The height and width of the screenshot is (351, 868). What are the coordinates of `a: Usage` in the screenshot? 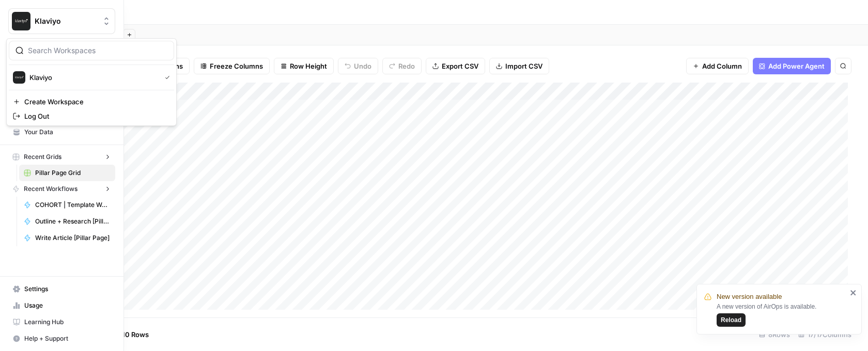 It's located at (62, 306).